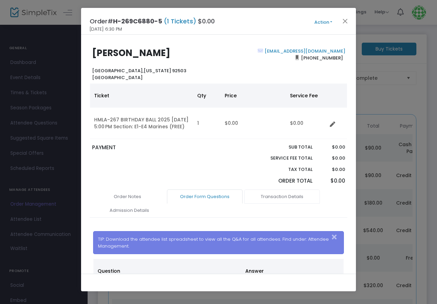 The image size is (437, 304). I want to click on th: Answer, so click(290, 271).